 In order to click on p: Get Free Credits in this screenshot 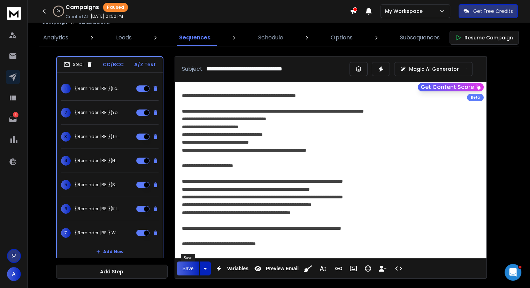, I will do `click(493, 11)`.